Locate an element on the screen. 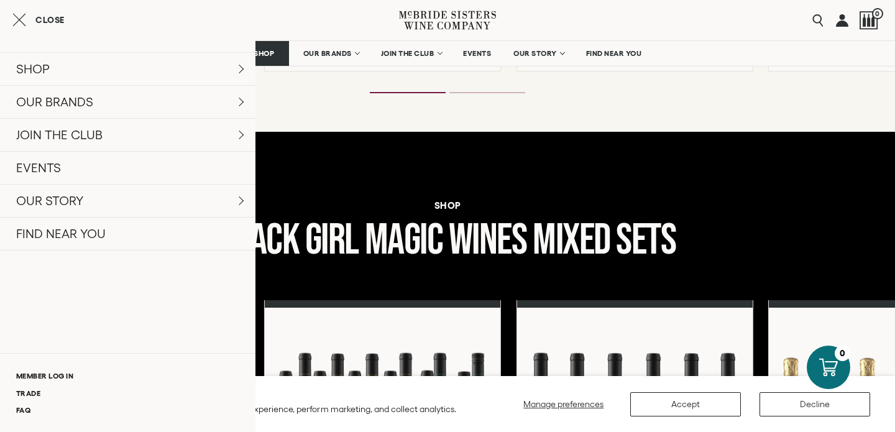 Image resolution: width=895 pixels, height=432 pixels. button: Close cart is located at coordinates (39, 20).